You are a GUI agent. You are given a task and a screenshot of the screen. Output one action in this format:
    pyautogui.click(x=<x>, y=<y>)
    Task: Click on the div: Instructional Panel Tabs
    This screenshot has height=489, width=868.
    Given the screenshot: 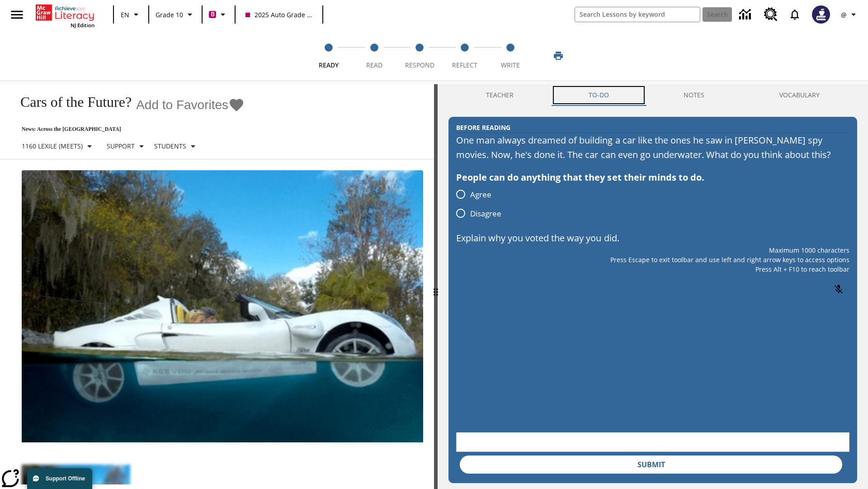 What is the action you would take?
    pyautogui.click(x=653, y=95)
    